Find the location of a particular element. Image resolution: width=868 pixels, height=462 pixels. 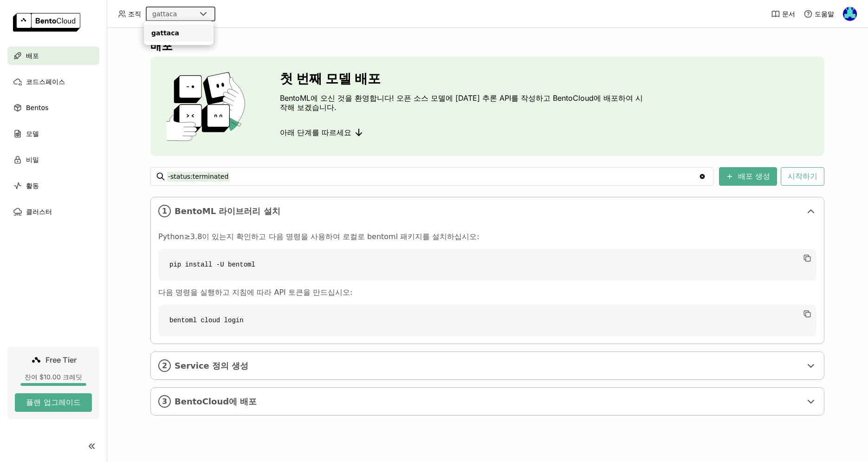

div: 1BentoML 라이브러리 설치 is located at coordinates (487, 211).